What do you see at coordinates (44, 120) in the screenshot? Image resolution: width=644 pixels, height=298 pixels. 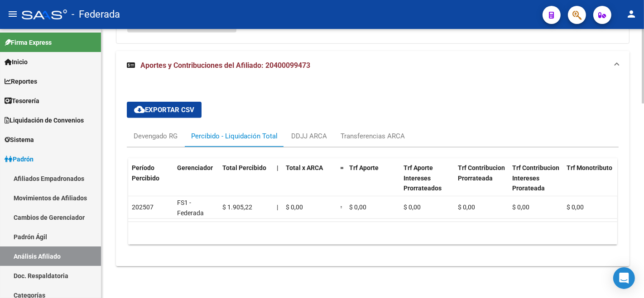 I see `span: Liquidación de Convenios` at bounding box center [44, 120].